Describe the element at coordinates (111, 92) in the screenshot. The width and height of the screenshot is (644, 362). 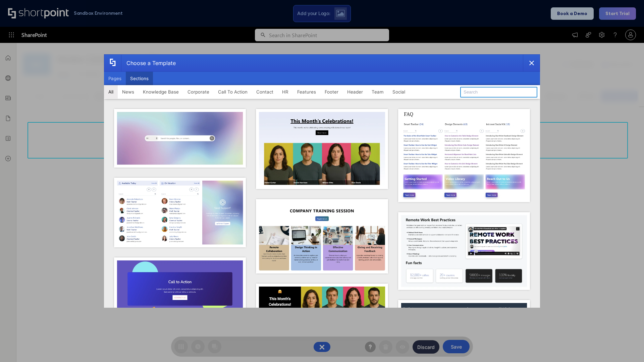
I see `button: All` at that location.